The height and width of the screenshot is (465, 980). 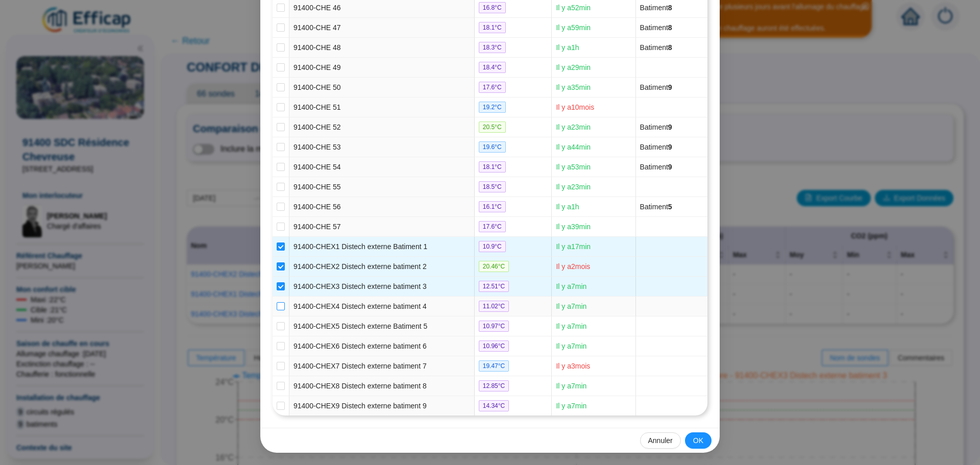 I want to click on span: 12.85 °C, so click(x=494, y=386).